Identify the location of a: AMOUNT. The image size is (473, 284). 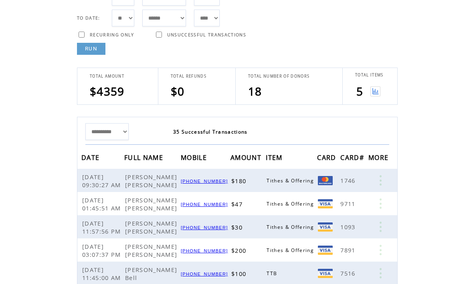
(247, 157).